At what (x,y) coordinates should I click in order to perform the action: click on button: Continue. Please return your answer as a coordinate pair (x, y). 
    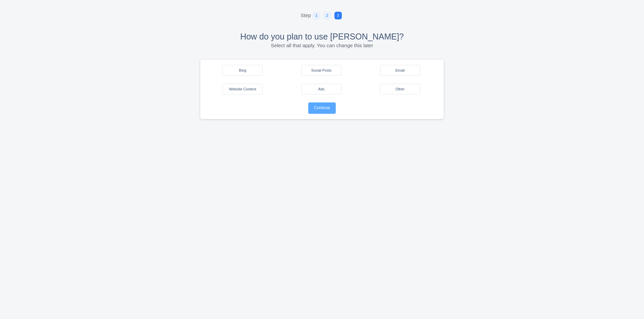
    Looking at the image, I should click on (322, 108).